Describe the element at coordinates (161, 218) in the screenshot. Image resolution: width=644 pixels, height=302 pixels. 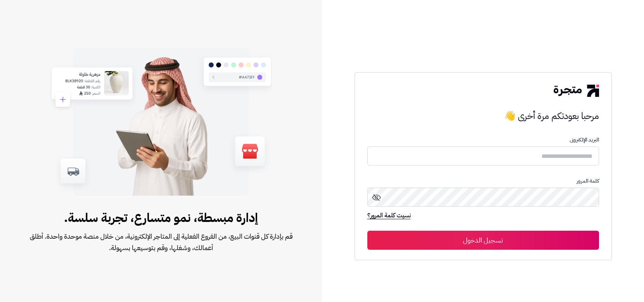
I see `span: إدارة مبسطة، نمو متسارع، تجربة سلسة.` at that location.